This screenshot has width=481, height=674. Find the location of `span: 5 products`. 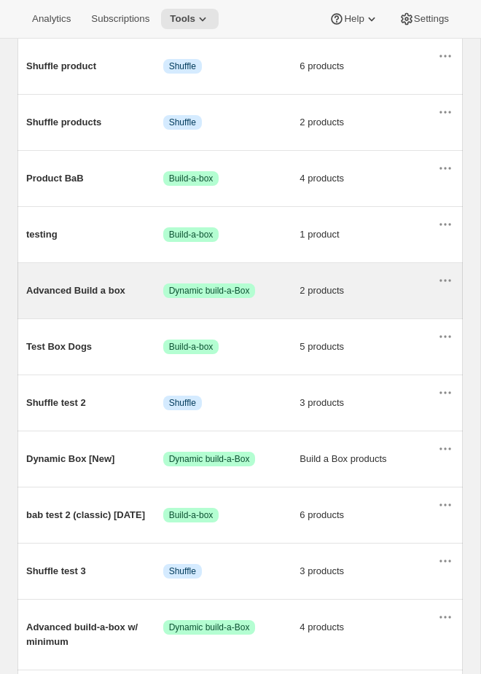

span: 5 products is located at coordinates (368, 347).